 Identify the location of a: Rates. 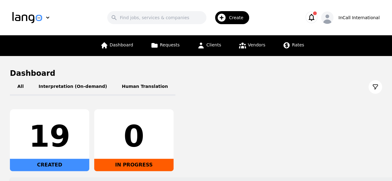
(293, 46).